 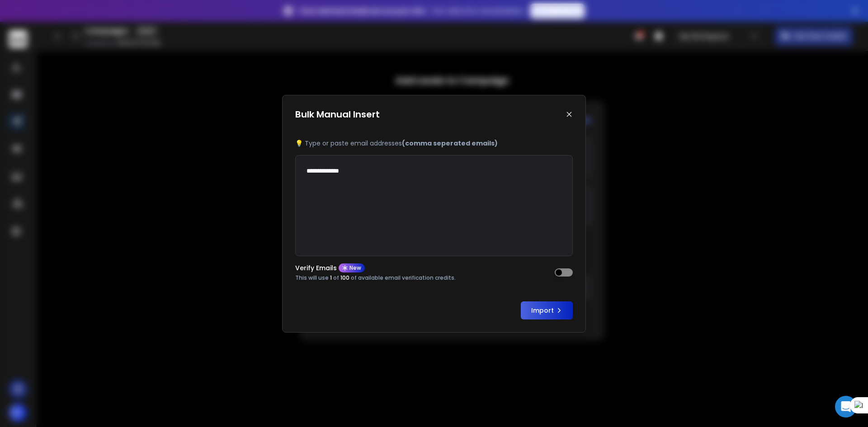 I want to click on p: This will use of of available email verification credits., so click(x=376, y=278).